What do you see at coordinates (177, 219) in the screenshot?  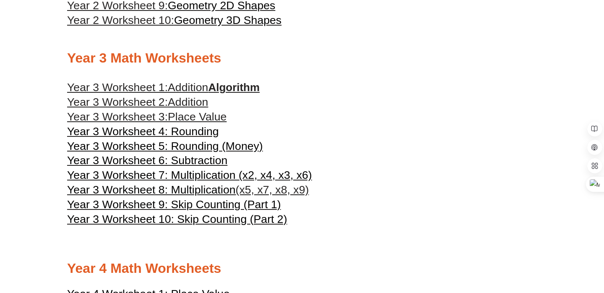 I see `a: Year 3 Worksheet 10: Skip Counting (Part 2)` at bounding box center [177, 219].